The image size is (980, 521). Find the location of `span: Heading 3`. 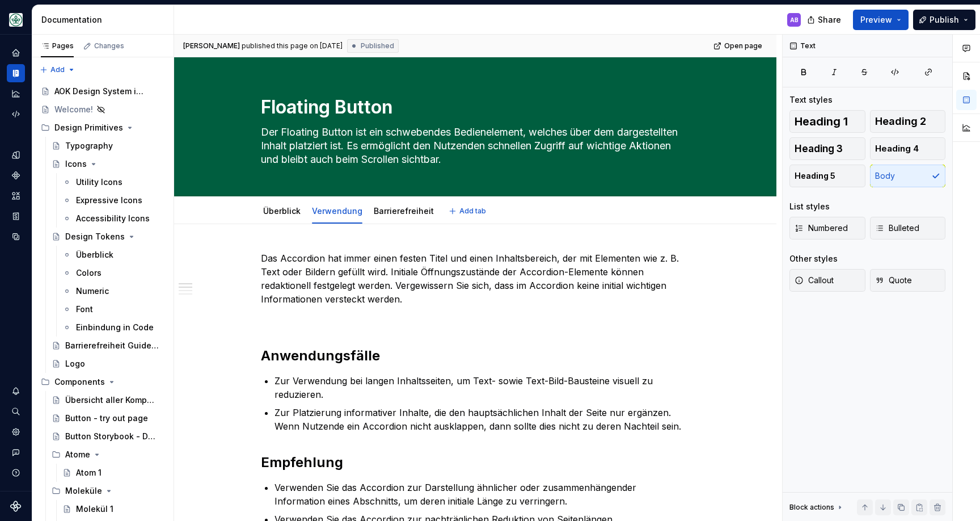

span: Heading 3 is located at coordinates (818, 149).